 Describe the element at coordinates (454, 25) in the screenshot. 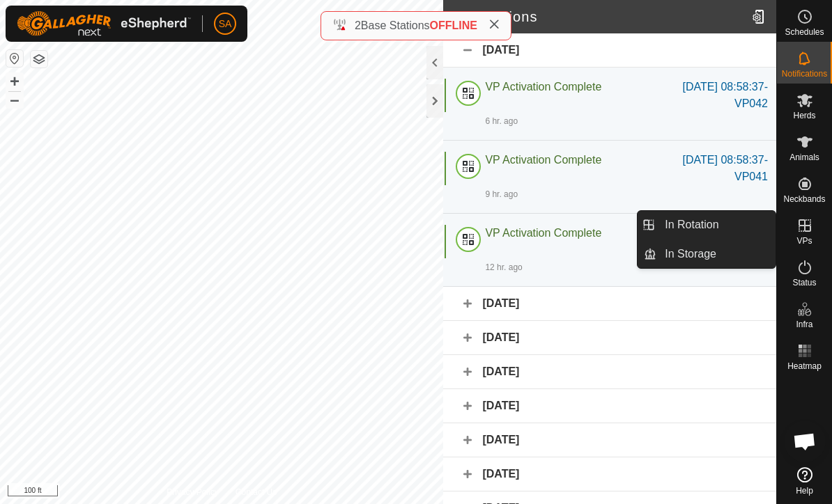

I see `span: OFFLINE` at that location.